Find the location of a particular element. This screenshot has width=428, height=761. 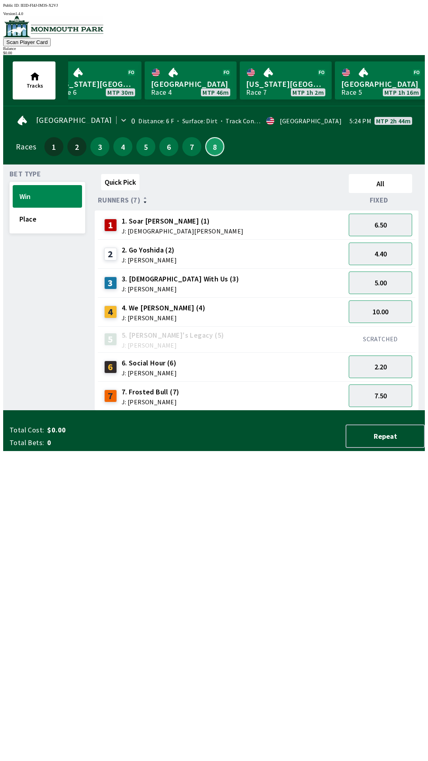

span: Runners (7) is located at coordinates (119, 200).